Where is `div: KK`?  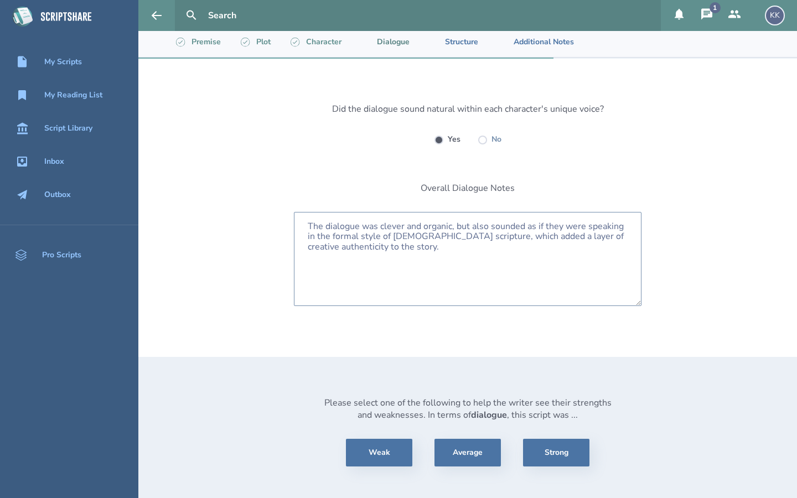 div: KK is located at coordinates (775, 16).